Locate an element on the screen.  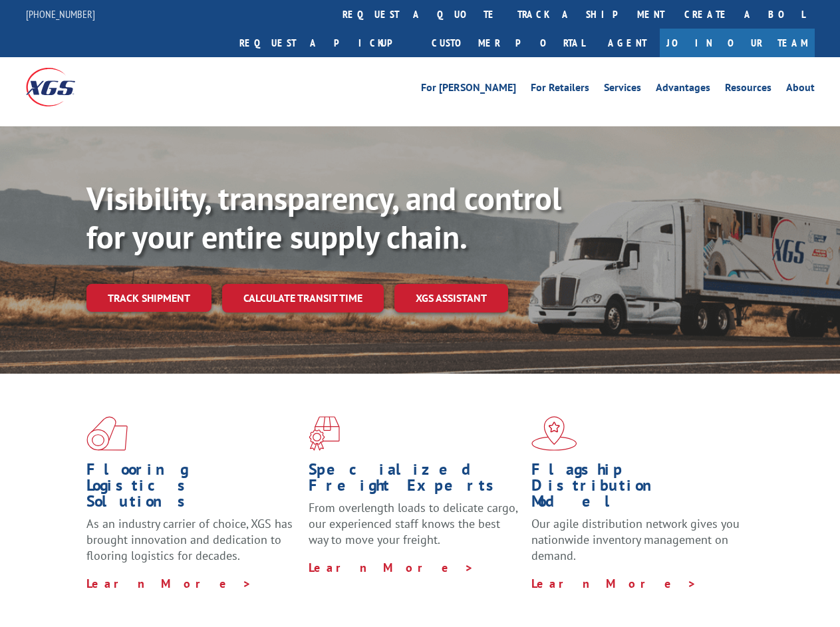
span: Our agile distribution network gives you nationwide inventory management on demand. is located at coordinates (636, 540).